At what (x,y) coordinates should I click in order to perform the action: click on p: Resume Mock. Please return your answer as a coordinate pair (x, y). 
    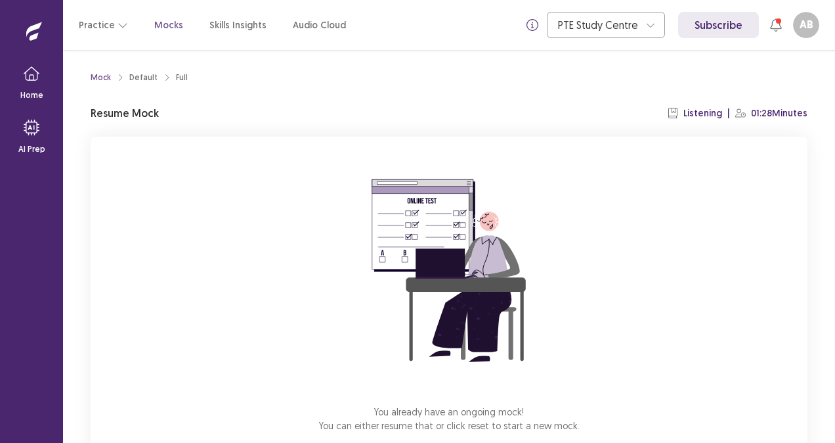
    Looking at the image, I should click on (125, 113).